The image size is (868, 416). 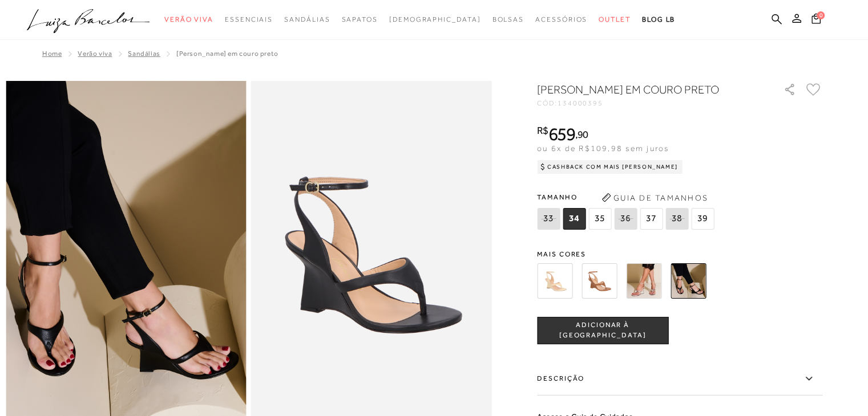 I want to click on span: Home, so click(x=52, y=54).